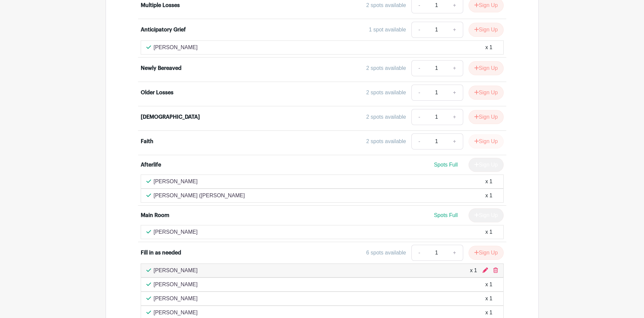  What do you see at coordinates (147, 141) in the screenshot?
I see `div: Faith` at bounding box center [147, 141].